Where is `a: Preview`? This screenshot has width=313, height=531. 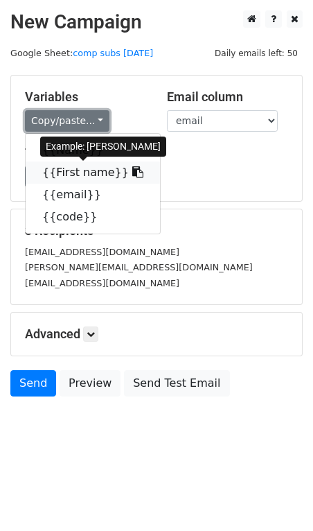 a: Preview is located at coordinates (90, 384).